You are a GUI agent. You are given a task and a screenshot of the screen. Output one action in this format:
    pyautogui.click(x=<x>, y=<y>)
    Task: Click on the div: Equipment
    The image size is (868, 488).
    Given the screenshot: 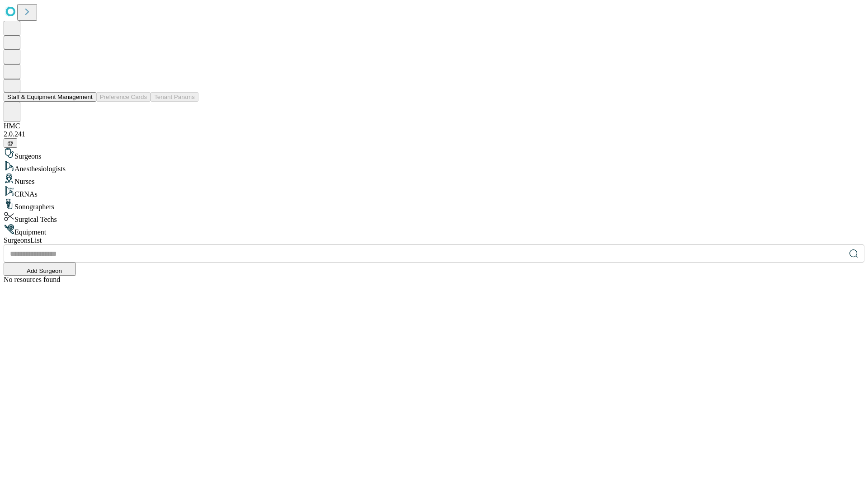 What is the action you would take?
    pyautogui.click(x=434, y=230)
    